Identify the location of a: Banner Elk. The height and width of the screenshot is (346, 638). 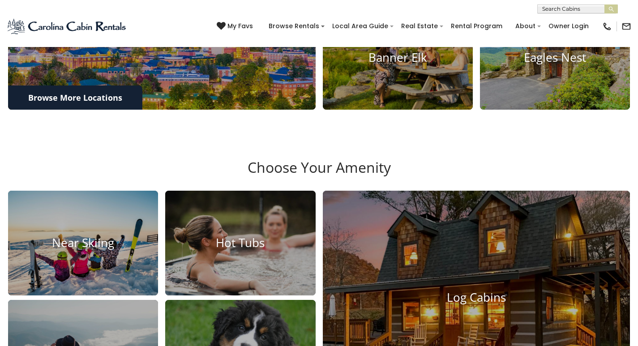
(397, 58).